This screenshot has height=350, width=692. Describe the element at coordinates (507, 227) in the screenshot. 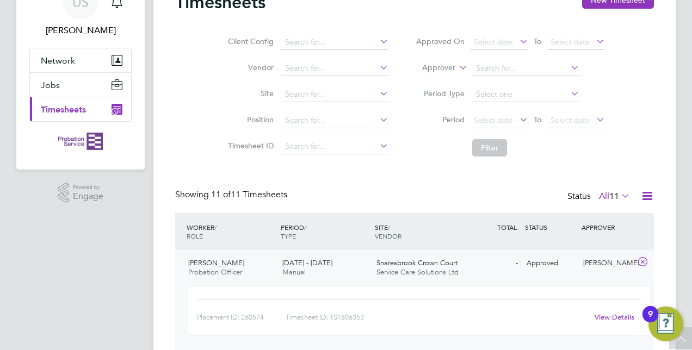

I see `span: TOTAL` at that location.